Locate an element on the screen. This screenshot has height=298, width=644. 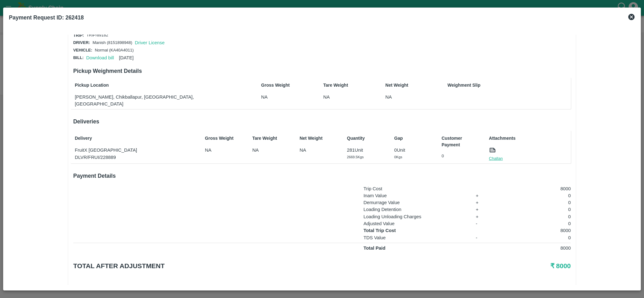
strong: Total Trip Cost is located at coordinates (379, 231).